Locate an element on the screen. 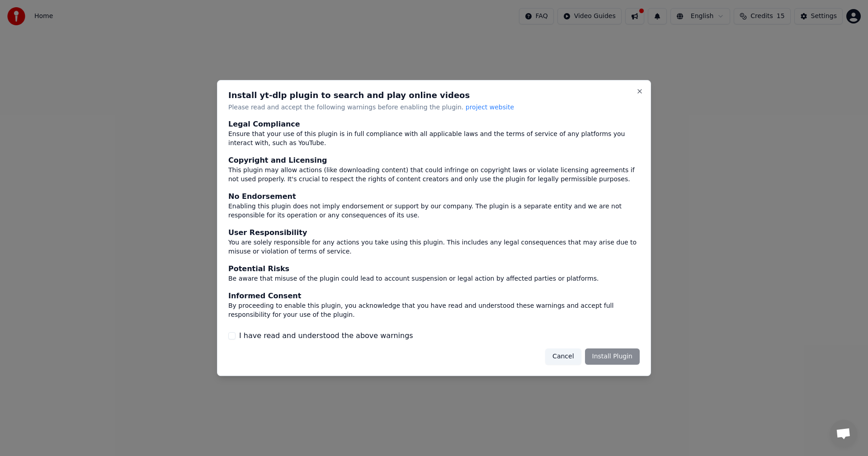  div: Copyright and Licensing is located at coordinates (434, 161).